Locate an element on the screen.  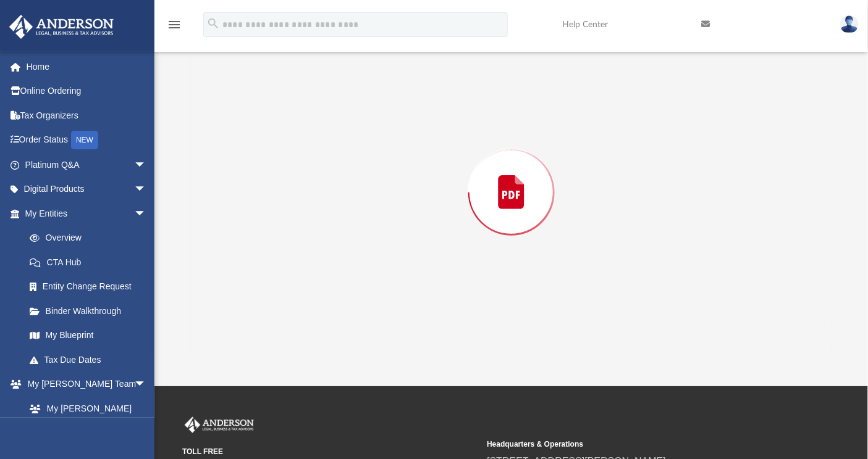
i: menu is located at coordinates (174, 25).